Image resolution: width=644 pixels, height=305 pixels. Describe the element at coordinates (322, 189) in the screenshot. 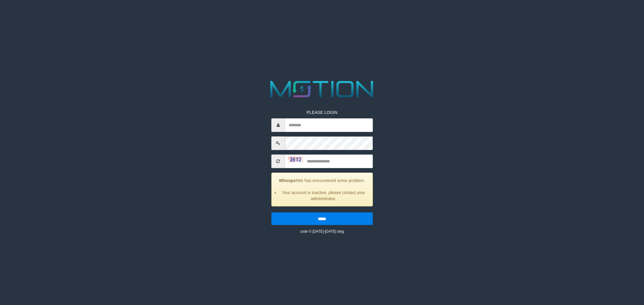

I see `div: We has encountered some problem.` at that location.